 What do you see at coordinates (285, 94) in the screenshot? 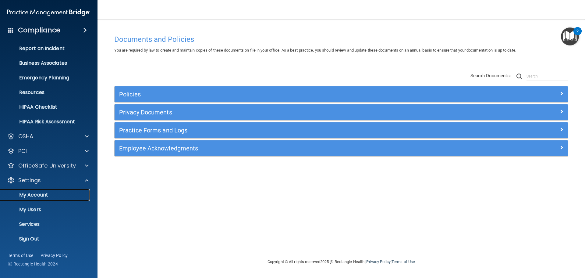
I see `h5: Policies` at bounding box center [285, 94].